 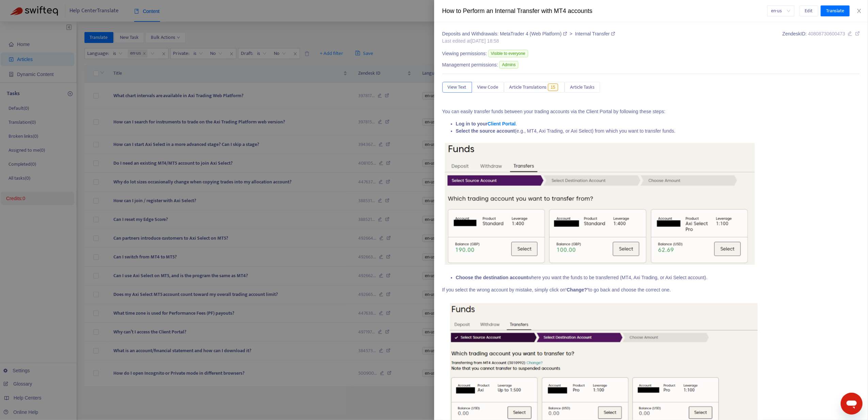 What do you see at coordinates (470, 65) in the screenshot?
I see `span: Management permissions:` at bounding box center [470, 65].